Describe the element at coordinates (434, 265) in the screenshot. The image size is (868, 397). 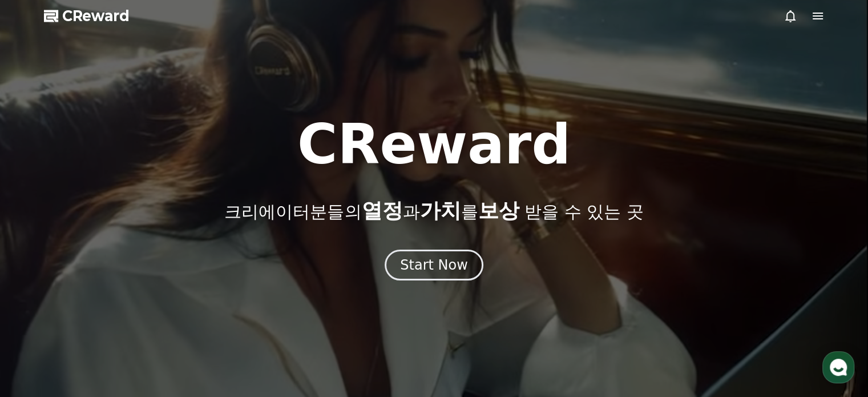
I see `button: Start Now` at that location.